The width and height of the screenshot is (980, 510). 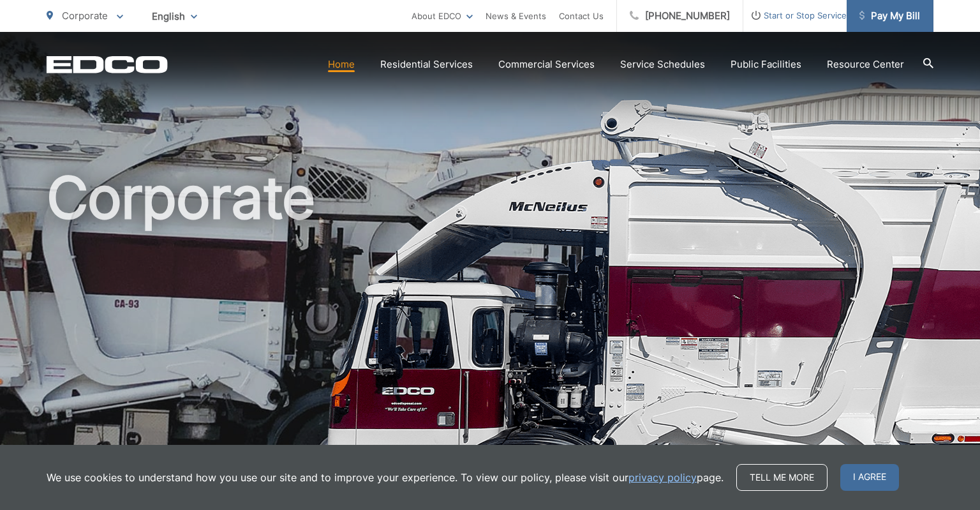 What do you see at coordinates (869, 477) in the screenshot?
I see `span: I agree` at bounding box center [869, 477].